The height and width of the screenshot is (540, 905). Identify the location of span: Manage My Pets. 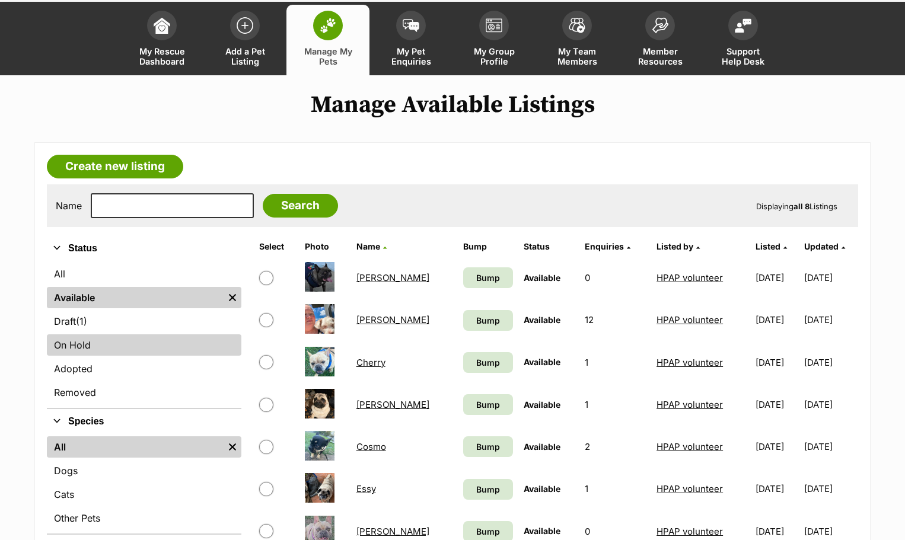
(328, 56).